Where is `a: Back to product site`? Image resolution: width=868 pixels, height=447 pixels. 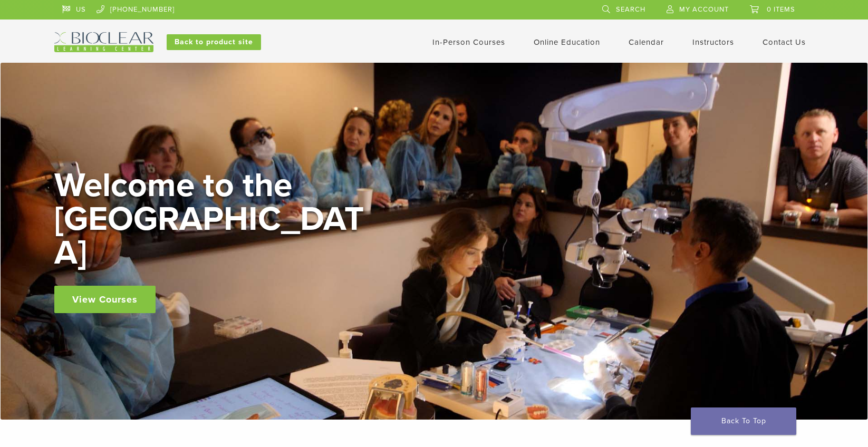
a: Back to product site is located at coordinates (214, 42).